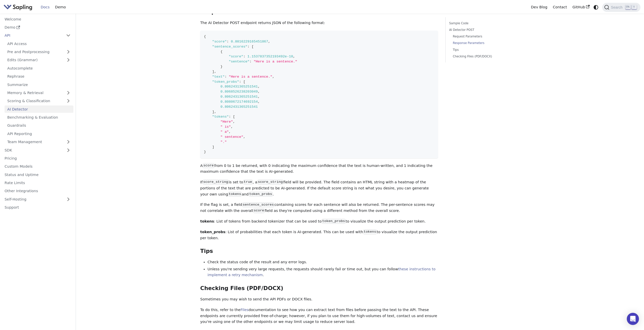 This screenshot has height=330, width=644. What do you see at coordinates (319, 316) in the screenshot?
I see `p: To do this, refer to the documentation to see how you can extract text from files before passing ...` at bounding box center [319, 316].